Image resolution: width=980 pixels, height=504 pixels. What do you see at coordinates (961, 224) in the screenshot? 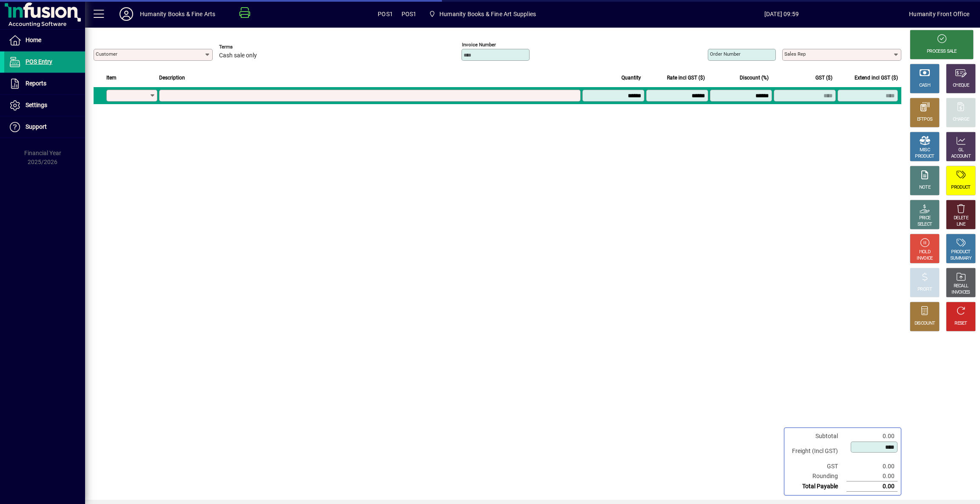
I see `div: LINE` at bounding box center [961, 224].